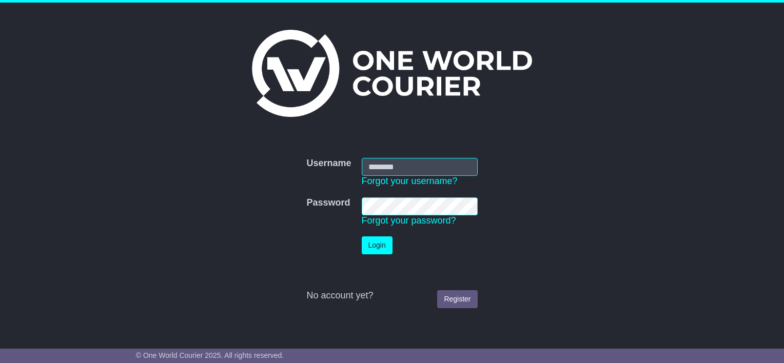  Describe the element at coordinates (457, 299) in the screenshot. I see `a: Register` at that location.